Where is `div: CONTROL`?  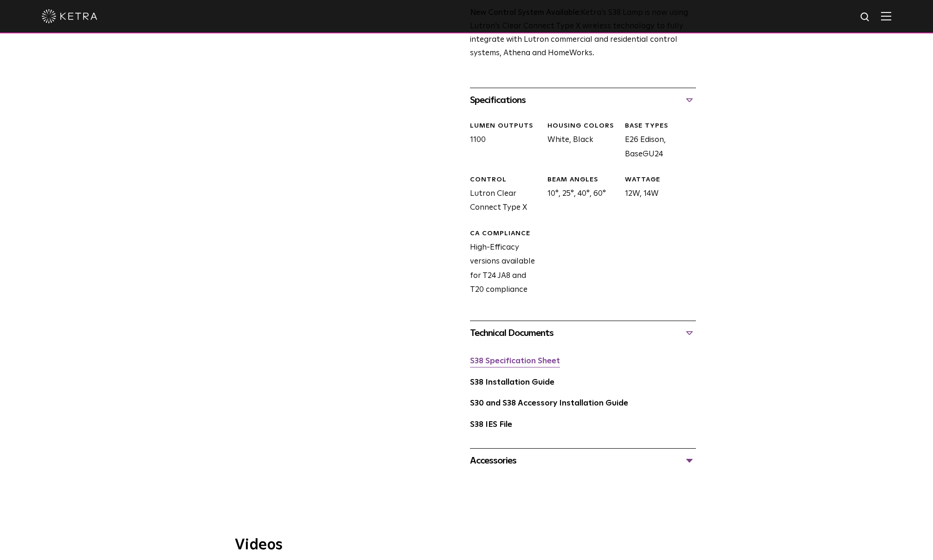 div: CONTROL is located at coordinates (505, 180).